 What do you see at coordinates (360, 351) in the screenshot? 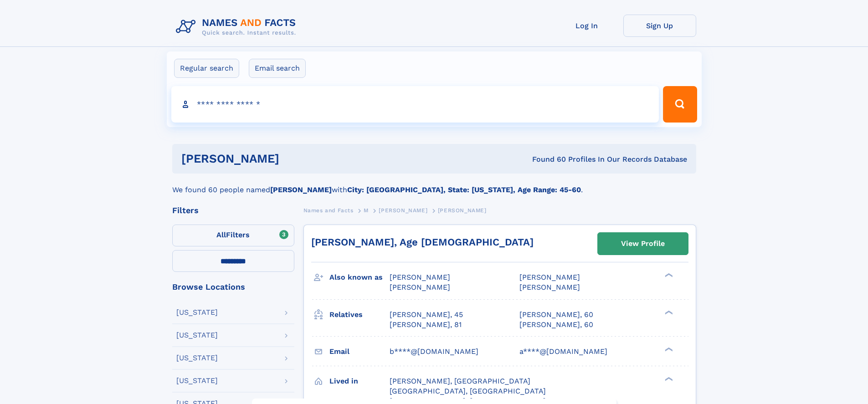
I see `h3: Email` at bounding box center [360, 351].